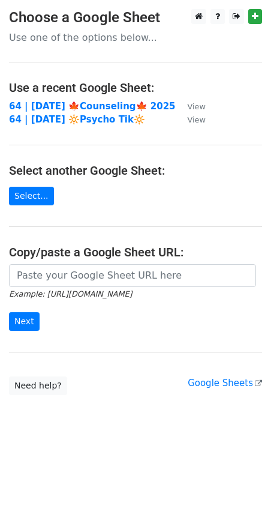 This screenshot has width=271, height=526. I want to click on input: Paste your Google Sheet URL here, so click(133, 276).